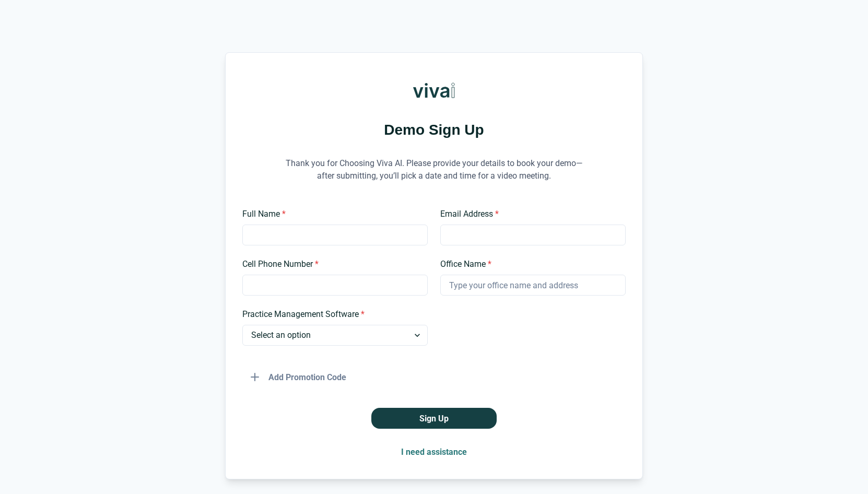 This screenshot has width=868, height=494. Describe the element at coordinates (434, 91) in the screenshot. I see `img: Viva AI Logo` at that location.